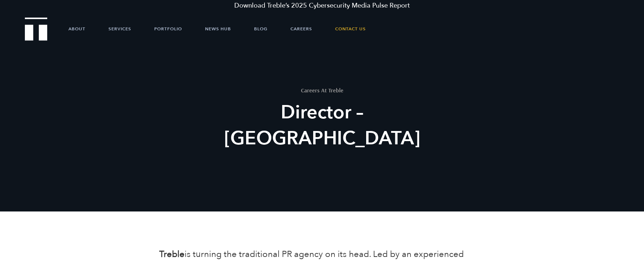 This screenshot has width=644, height=262. Describe the element at coordinates (36, 29) in the screenshot. I see `a: Treble Homepage` at that location.